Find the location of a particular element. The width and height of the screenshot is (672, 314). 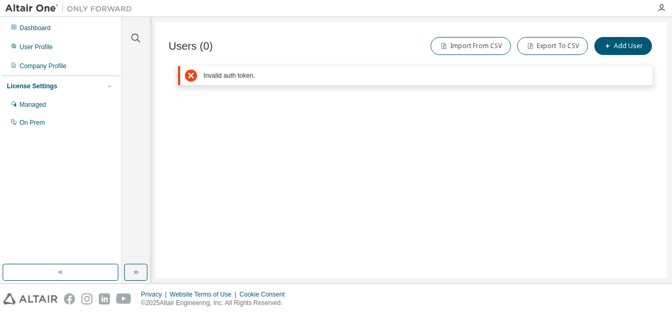

button: Export To CSV is located at coordinates (553, 46).